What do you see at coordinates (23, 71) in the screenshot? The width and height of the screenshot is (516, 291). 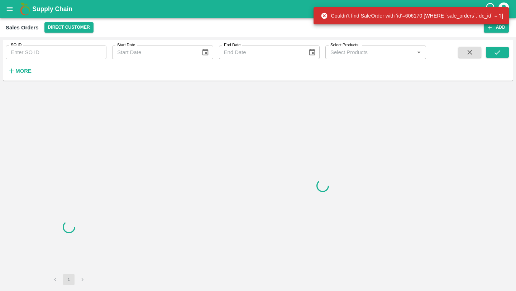 I see `strong: More` at bounding box center [23, 71].